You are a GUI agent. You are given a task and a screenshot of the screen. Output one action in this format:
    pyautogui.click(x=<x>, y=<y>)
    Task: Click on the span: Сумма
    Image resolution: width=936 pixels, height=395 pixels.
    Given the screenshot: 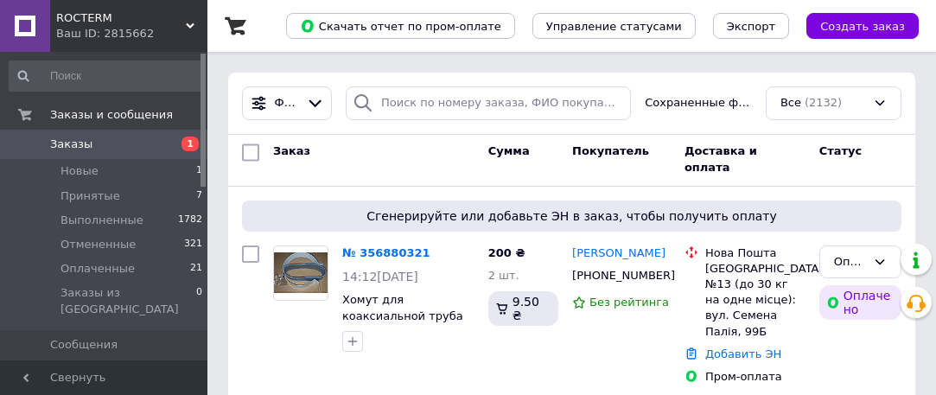 What is the action you would take?
    pyautogui.click(x=509, y=151)
    